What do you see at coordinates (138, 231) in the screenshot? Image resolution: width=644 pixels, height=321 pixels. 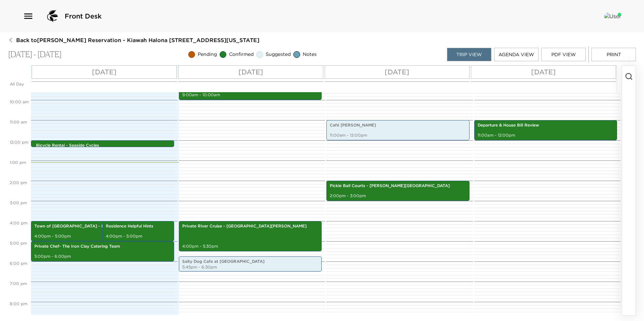 I see `div: Residence Helpful Hints4:00pm - 5:00pm` at bounding box center [138, 231].